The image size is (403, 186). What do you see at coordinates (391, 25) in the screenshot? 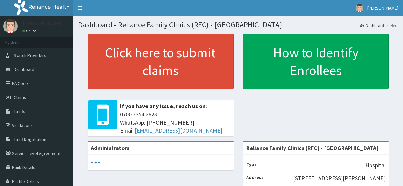
I see `li: Here` at bounding box center [391, 25].